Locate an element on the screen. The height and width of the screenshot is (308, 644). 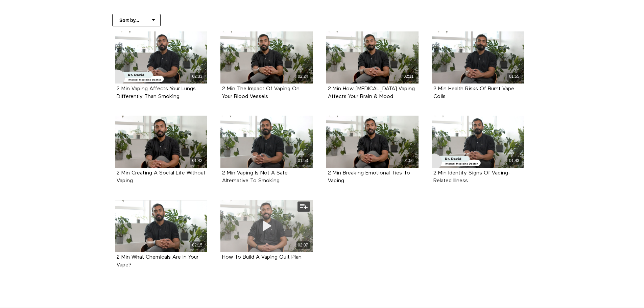
a: 2 Min Breaking Emotional Ties To Vaping is located at coordinates (369, 177).